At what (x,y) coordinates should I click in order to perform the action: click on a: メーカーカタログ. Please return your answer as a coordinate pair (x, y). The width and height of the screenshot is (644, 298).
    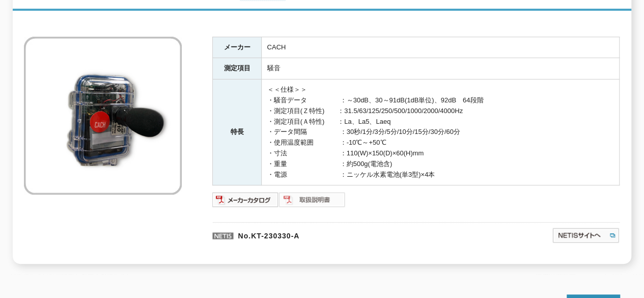
    Looking at the image, I should click on (245, 202).